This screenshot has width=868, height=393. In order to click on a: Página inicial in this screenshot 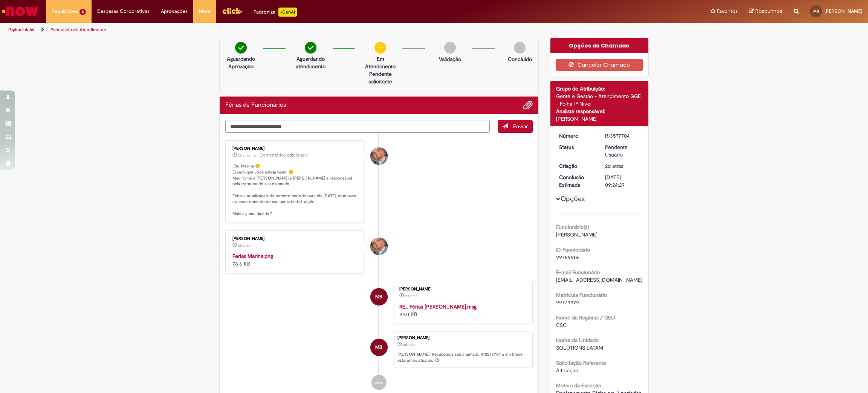, I will do `click(21, 30)`.